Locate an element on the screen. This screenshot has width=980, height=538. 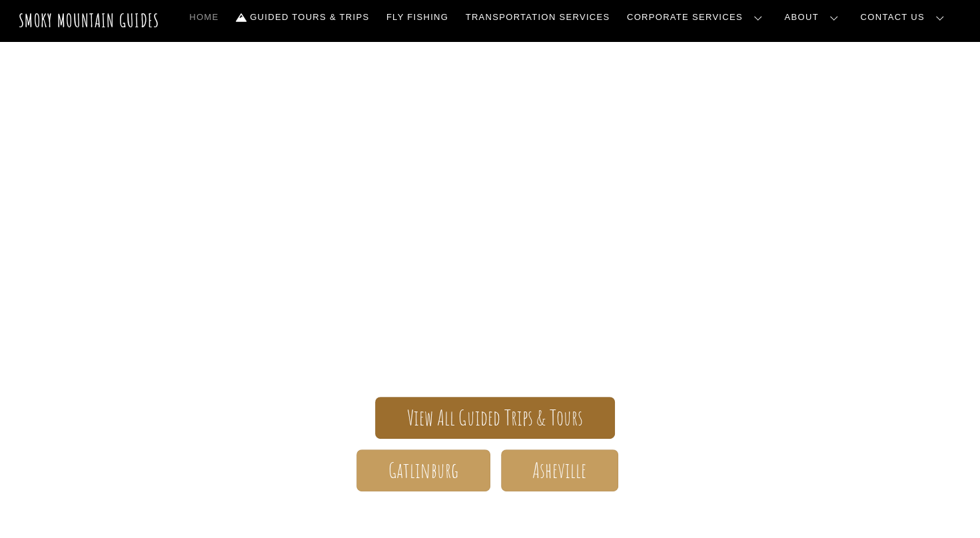
a: Home is located at coordinates (204, 18).